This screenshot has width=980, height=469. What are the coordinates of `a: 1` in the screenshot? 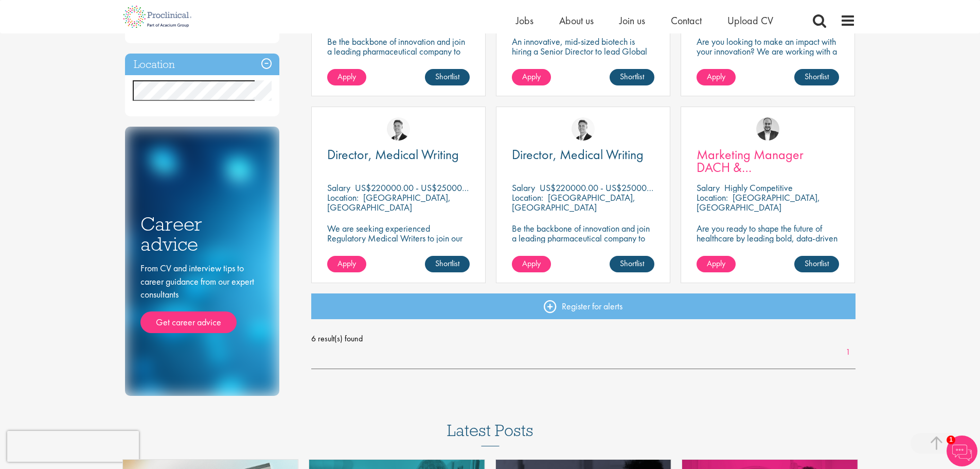 It's located at (847, 352).